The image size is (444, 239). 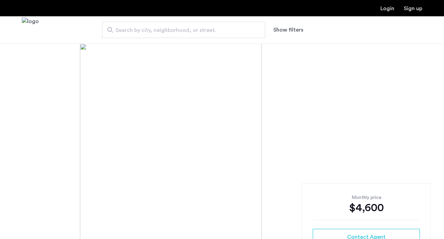 I want to click on img: logo, so click(x=30, y=30).